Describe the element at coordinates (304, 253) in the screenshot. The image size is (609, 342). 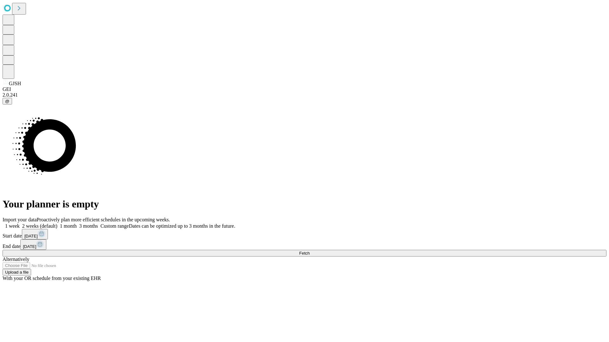
I see `button: Fetch` at that location.